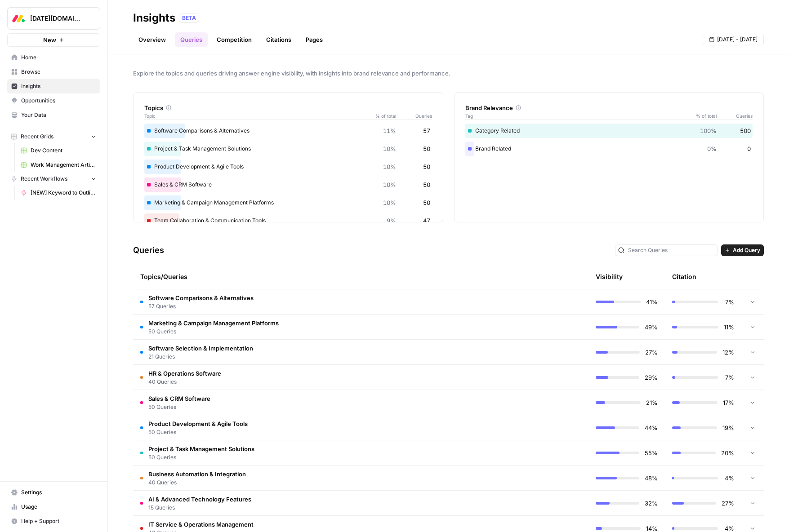 This screenshot has width=789, height=532. Describe the element at coordinates (671, 250) in the screenshot. I see `input: Search Queries` at that location.